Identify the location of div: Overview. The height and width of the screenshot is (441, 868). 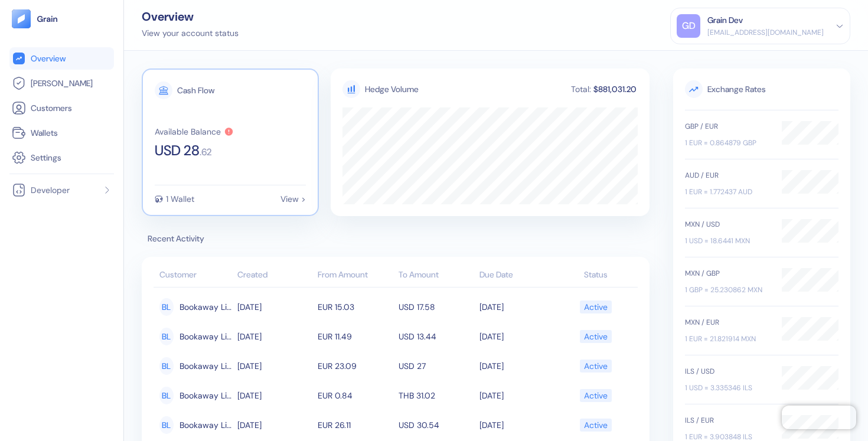
(190, 16).